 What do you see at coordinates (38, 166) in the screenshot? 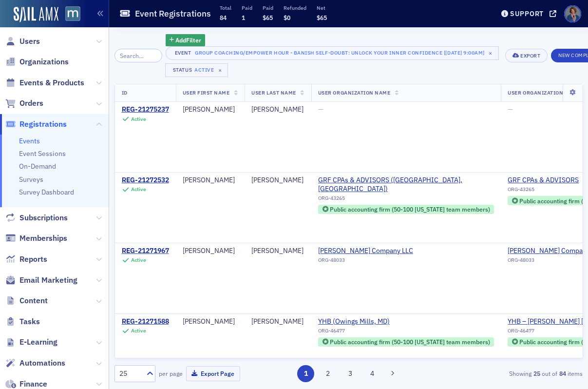
I see `a: On-Demand` at bounding box center [38, 166].